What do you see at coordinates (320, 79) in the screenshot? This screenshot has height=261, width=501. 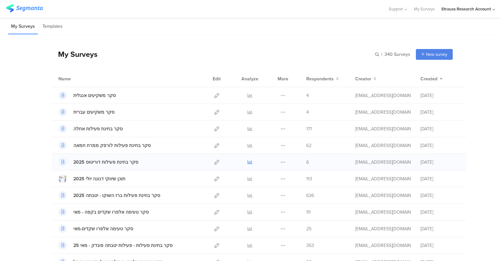 I see `span: Respondents` at bounding box center [320, 79].